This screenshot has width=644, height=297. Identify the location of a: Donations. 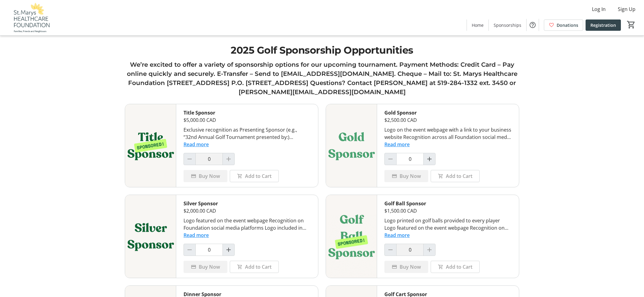
(563, 25).